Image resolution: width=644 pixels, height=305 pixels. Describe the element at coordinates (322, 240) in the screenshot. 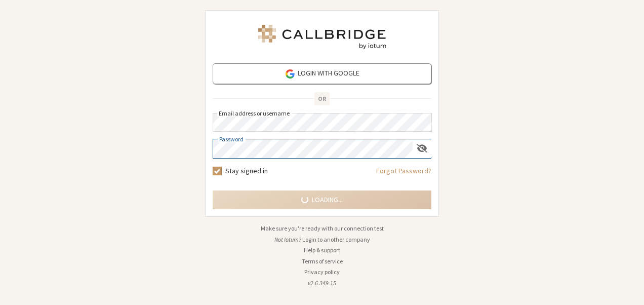

I see `li: Not Iotum?` at that location.